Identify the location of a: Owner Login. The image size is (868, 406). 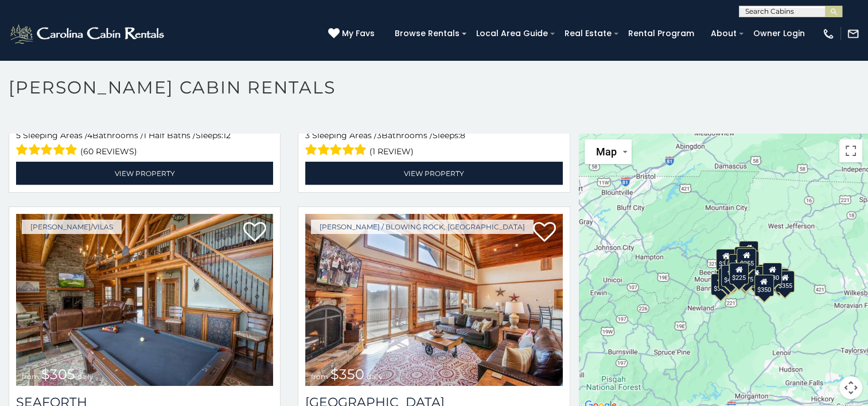
(779, 33).